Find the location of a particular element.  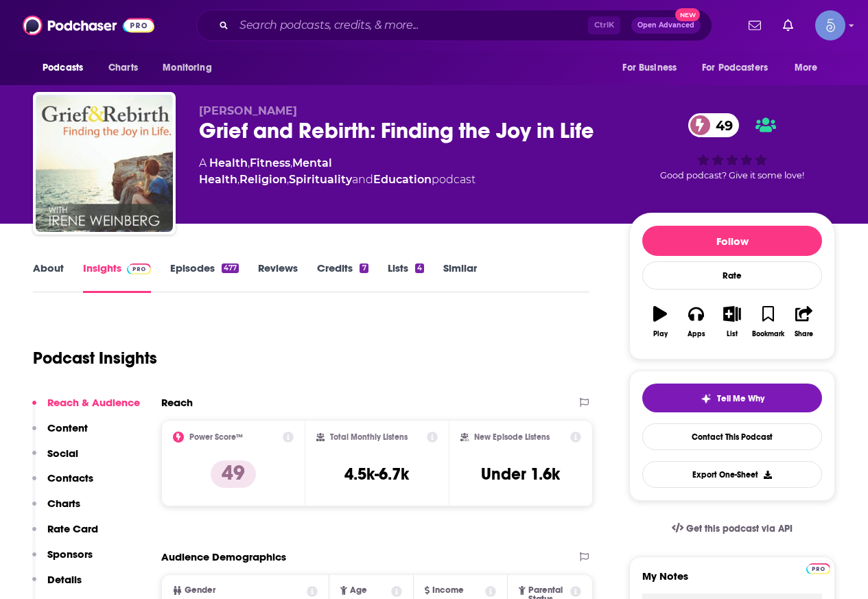

span: New is located at coordinates (688, 14).